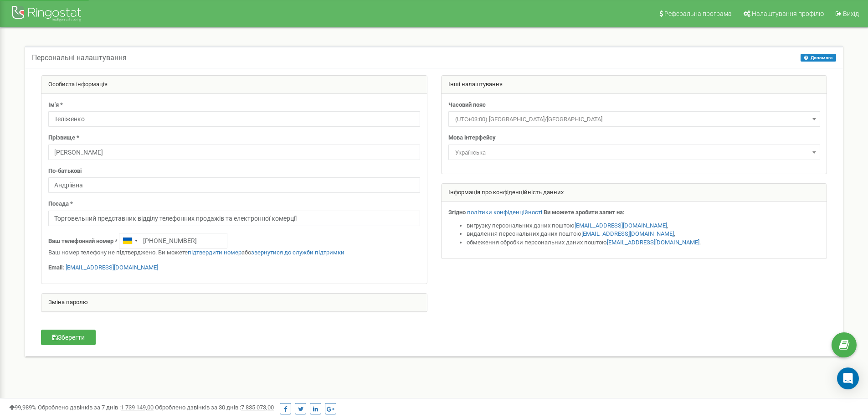 The image size is (868, 419). What do you see at coordinates (634, 193) in the screenshot?
I see `div: Інформація про конфіденційність данних` at bounding box center [634, 193].